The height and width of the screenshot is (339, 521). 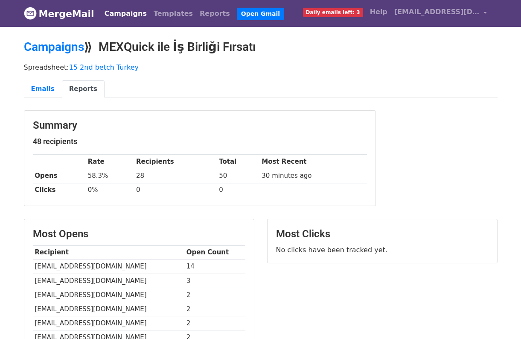 What do you see at coordinates (215, 252) in the screenshot?
I see `th: Open Count` at bounding box center [215, 252].